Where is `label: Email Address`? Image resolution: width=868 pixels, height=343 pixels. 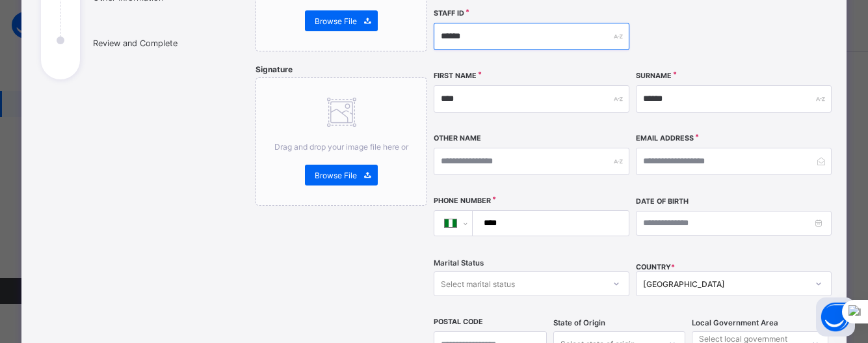 label: Email Address is located at coordinates (664, 138).